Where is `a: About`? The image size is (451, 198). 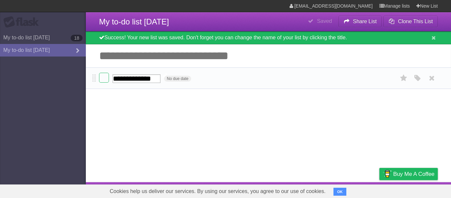
a: About is located at coordinates (298, 190).